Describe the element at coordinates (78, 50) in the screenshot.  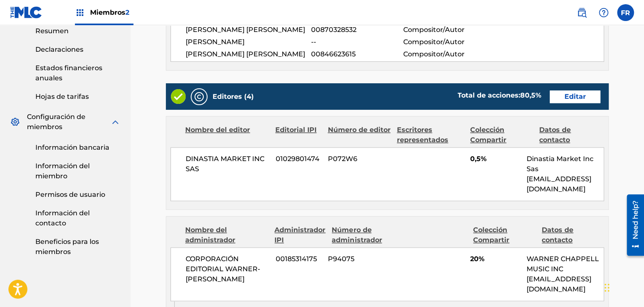
I see `a: Declaraciones` at that location.